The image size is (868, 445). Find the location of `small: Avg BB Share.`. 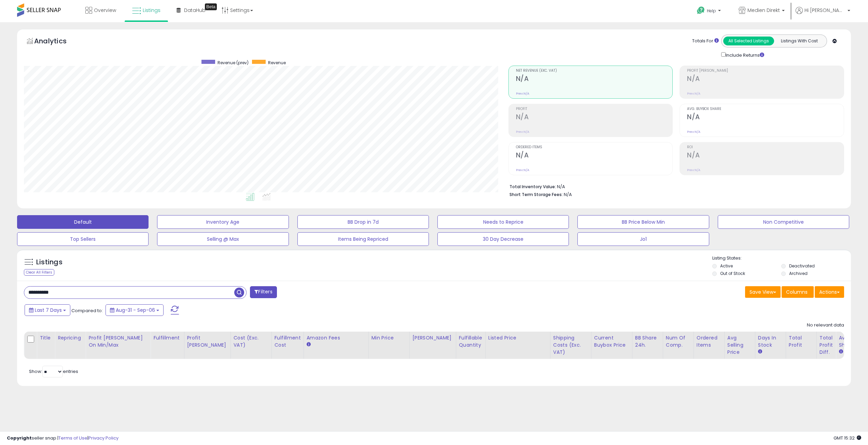

small: Avg BB Share. is located at coordinates (841, 351).